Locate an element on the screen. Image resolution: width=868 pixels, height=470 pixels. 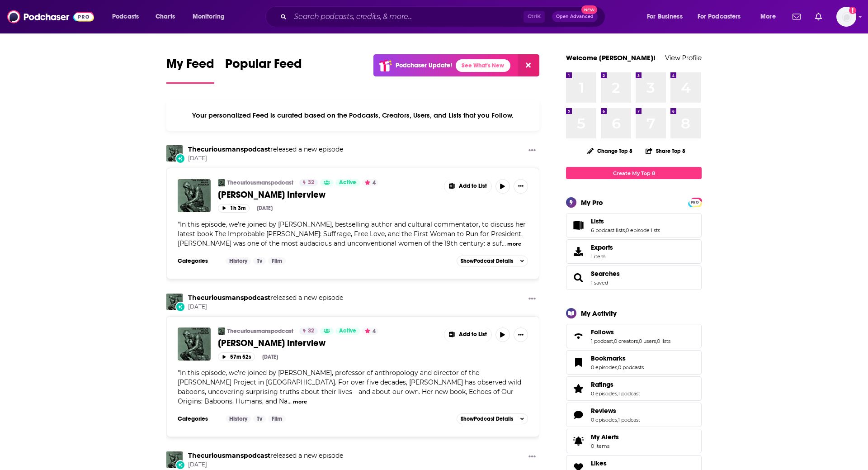
span: Likes is located at coordinates (599, 463).